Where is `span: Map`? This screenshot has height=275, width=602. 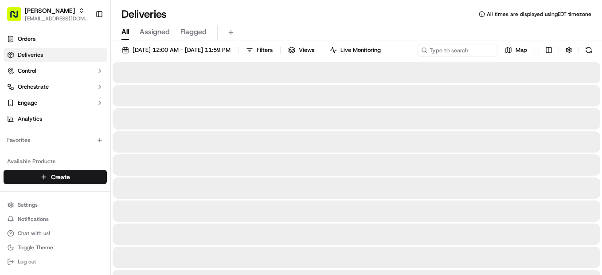
span: Map is located at coordinates (521, 50).